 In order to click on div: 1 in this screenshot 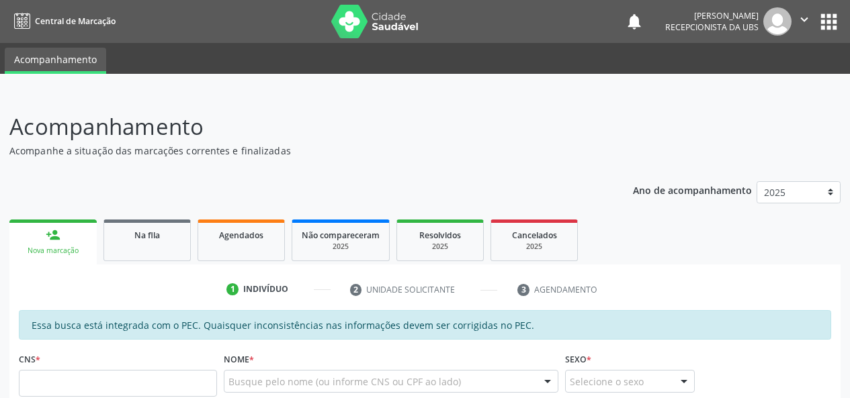, I will do `click(232, 289)`.